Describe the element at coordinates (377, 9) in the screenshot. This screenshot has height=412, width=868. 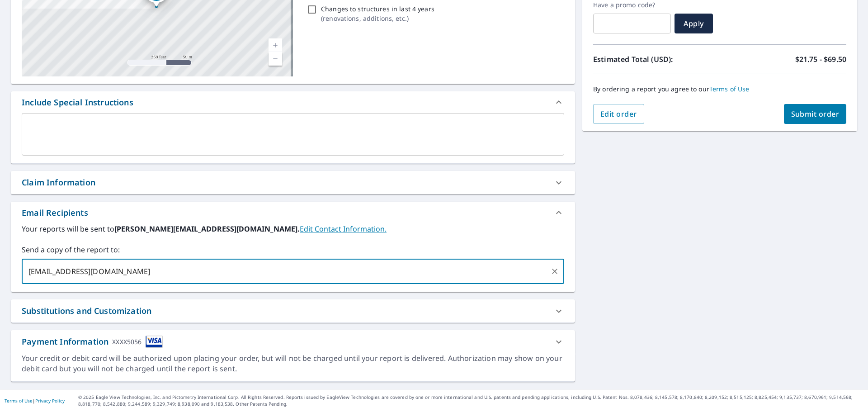
I see `p: Changes to structures in last 4 years` at that location.